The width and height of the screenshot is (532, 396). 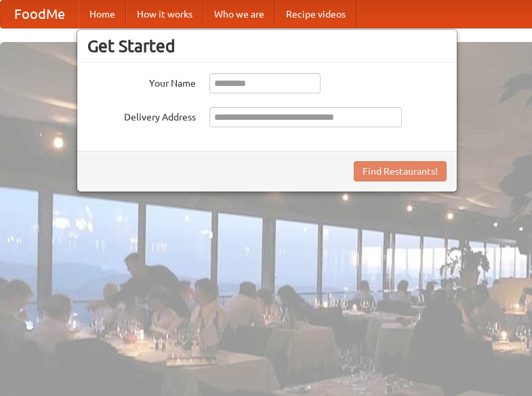 What do you see at coordinates (400, 171) in the screenshot?
I see `button: Find Restaurants!` at bounding box center [400, 171].